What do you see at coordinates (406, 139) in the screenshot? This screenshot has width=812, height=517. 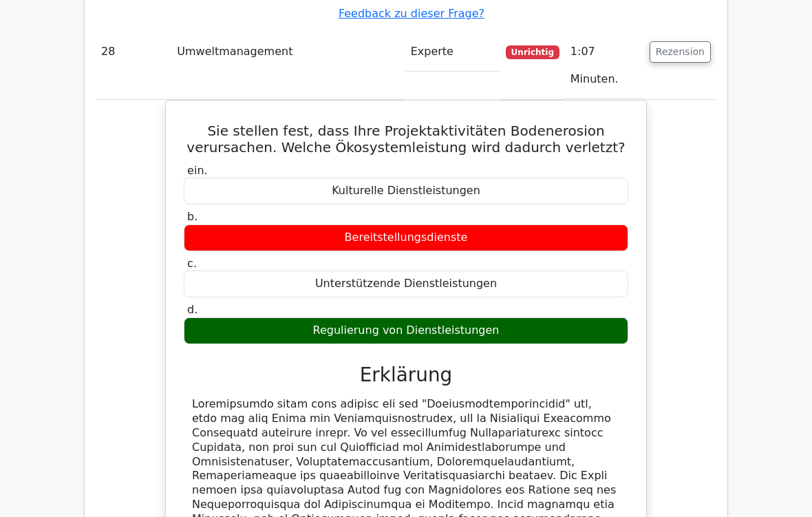 I see `h5: Sie stellen fest, dass Ihre Projektaktivitäten Bodenerosion verursachen. Welche Ökosystemleistung...` at bounding box center [406, 139].